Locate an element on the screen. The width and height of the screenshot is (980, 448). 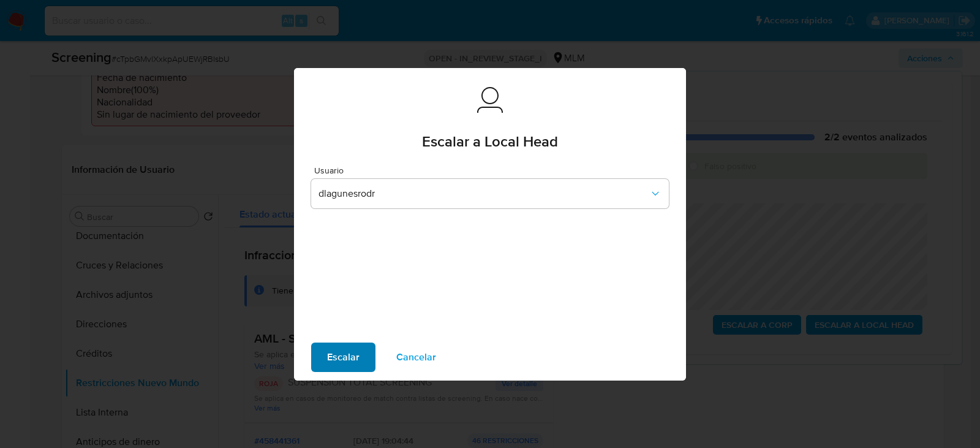
span: dlagunesrodr is located at coordinates (484, 194).